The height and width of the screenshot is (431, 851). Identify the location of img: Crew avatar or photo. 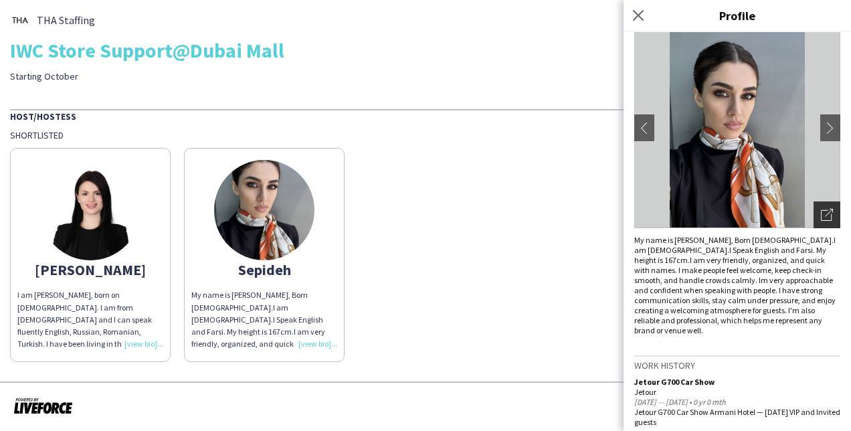
(737, 128).